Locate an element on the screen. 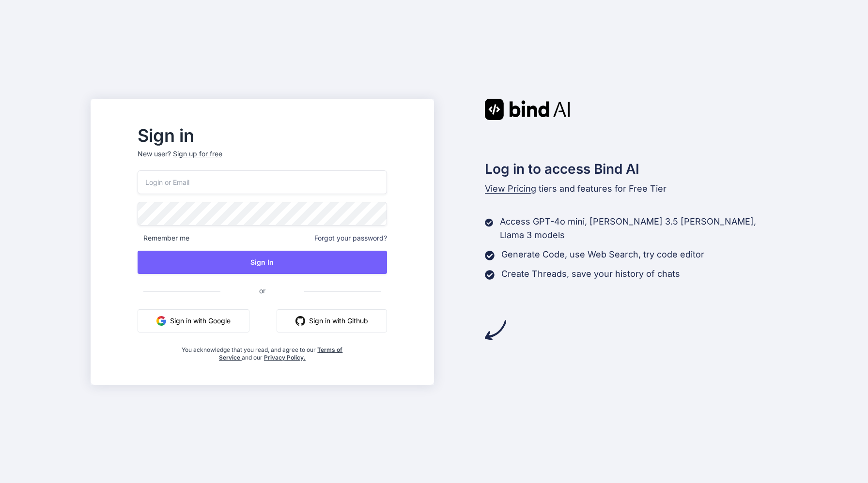 Image resolution: width=868 pixels, height=483 pixels. a: Terms of Service is located at coordinates (281, 353).